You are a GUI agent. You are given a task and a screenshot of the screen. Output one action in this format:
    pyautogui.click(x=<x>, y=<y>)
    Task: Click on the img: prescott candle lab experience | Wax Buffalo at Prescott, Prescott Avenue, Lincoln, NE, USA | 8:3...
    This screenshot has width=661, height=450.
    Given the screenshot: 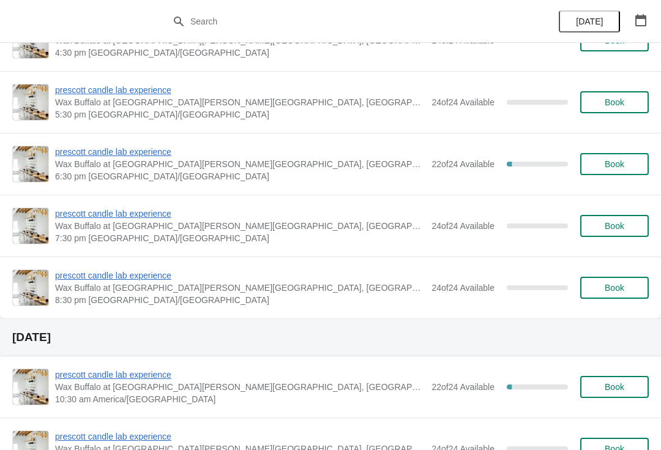 What is the action you would take?
    pyautogui.click(x=31, y=288)
    